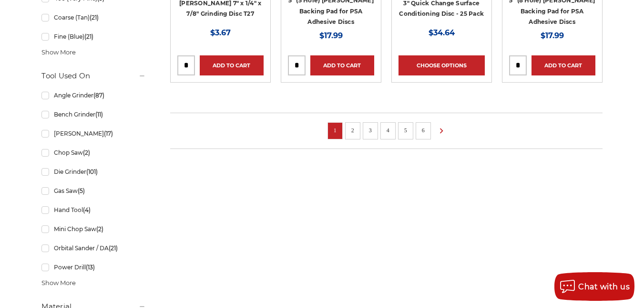 The height and width of the screenshot is (308, 644). What do you see at coordinates (93, 153) in the screenshot?
I see `a: Chop Saw` at bounding box center [93, 153].